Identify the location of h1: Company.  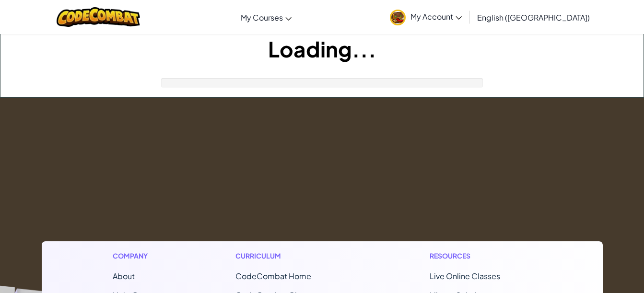
(135, 256).